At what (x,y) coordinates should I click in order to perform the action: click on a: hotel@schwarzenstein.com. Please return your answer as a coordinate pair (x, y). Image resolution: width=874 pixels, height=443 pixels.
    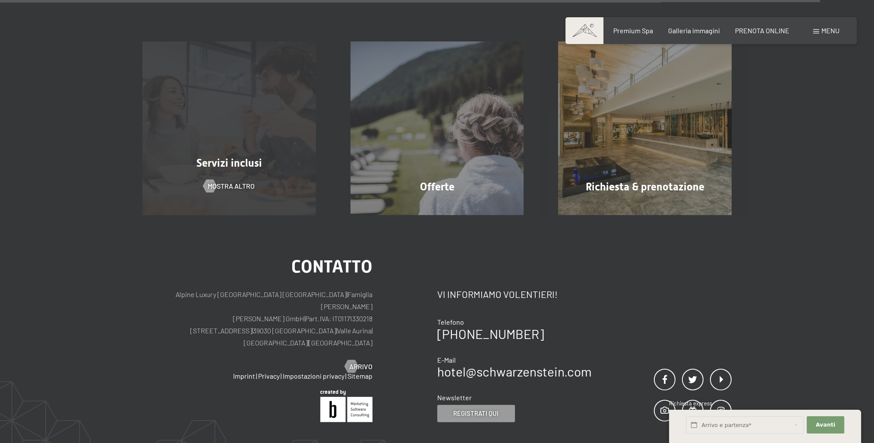
    Looking at the image, I should click on (514, 371).